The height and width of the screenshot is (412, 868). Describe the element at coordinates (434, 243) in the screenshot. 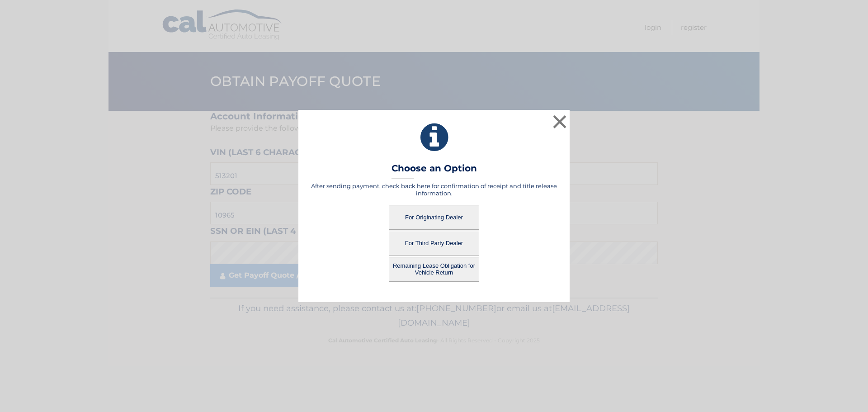

I see `button: For Third Party Dealer` at that location.